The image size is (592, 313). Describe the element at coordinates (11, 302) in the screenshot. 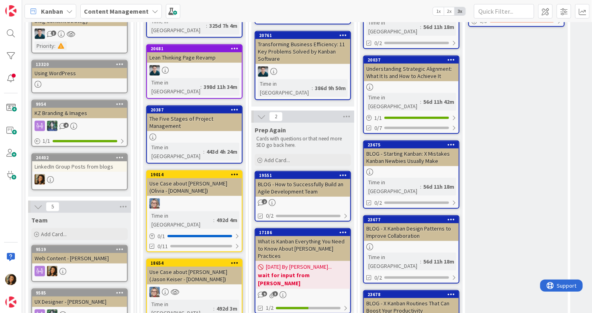

I see `img: avatar` at that location.